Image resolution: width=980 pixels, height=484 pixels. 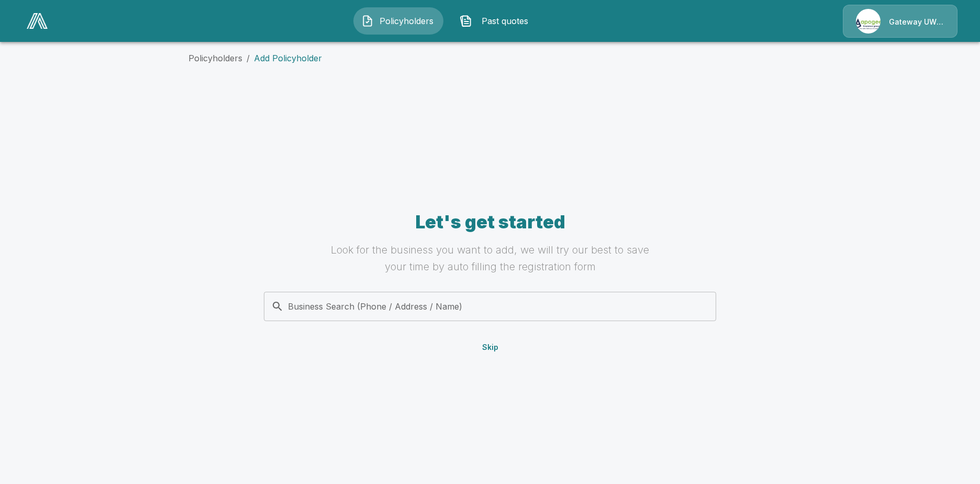 I want to click on img: Policyholders Icon, so click(x=367, y=21).